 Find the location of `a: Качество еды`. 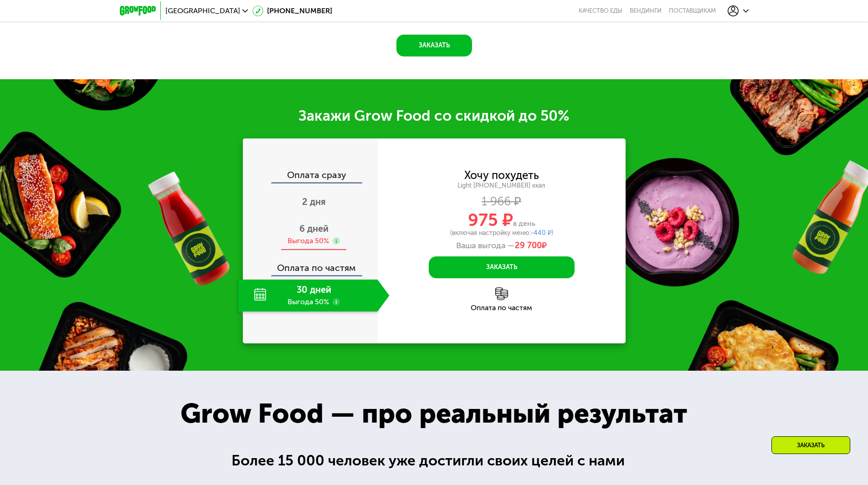

a: Качество еды is located at coordinates (601, 11).